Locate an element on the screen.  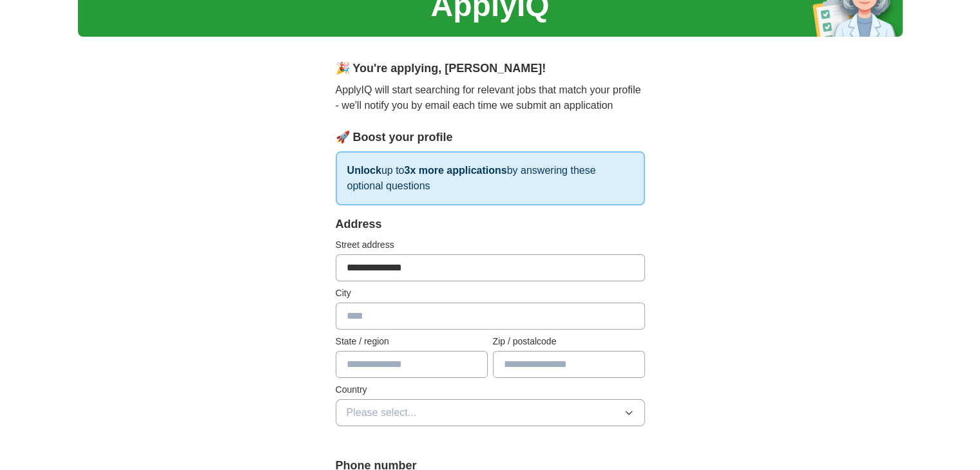
strong: Unlock is located at coordinates (364, 170).